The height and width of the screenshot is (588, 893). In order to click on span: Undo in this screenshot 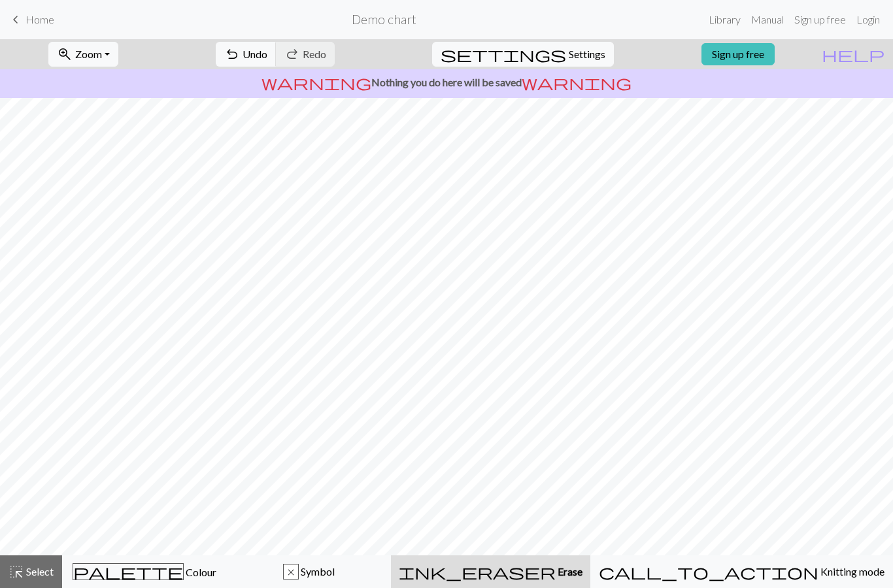, I will do `click(255, 54)`.